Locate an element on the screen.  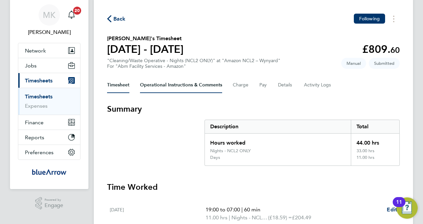
div: Total is located at coordinates (376, 127).